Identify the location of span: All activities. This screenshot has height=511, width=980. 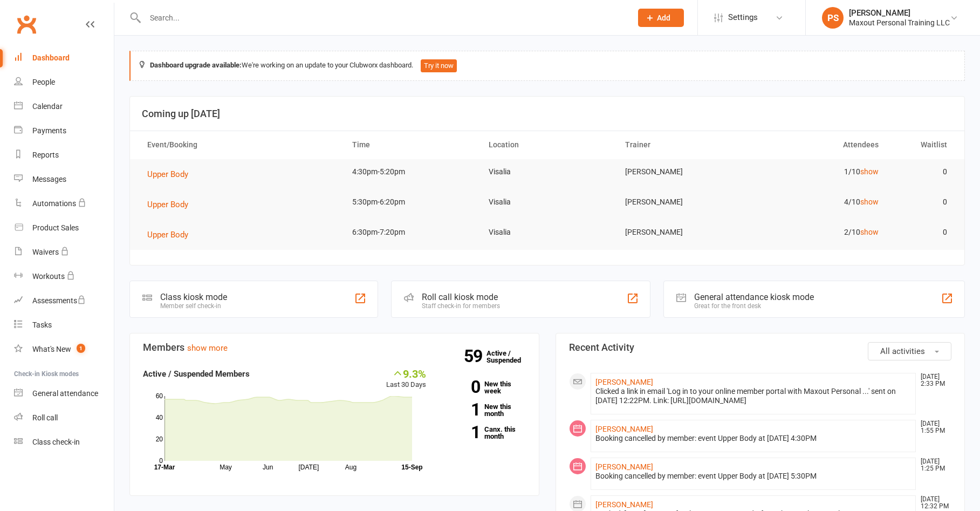
(903, 351).